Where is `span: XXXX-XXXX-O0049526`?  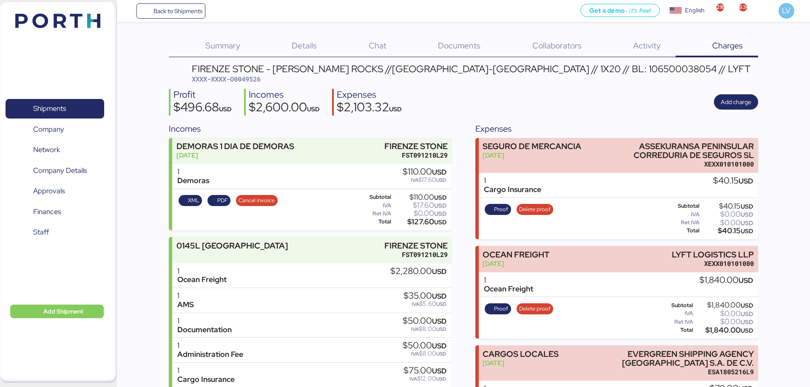 span: XXXX-XXXX-O0049526 is located at coordinates (226, 79).